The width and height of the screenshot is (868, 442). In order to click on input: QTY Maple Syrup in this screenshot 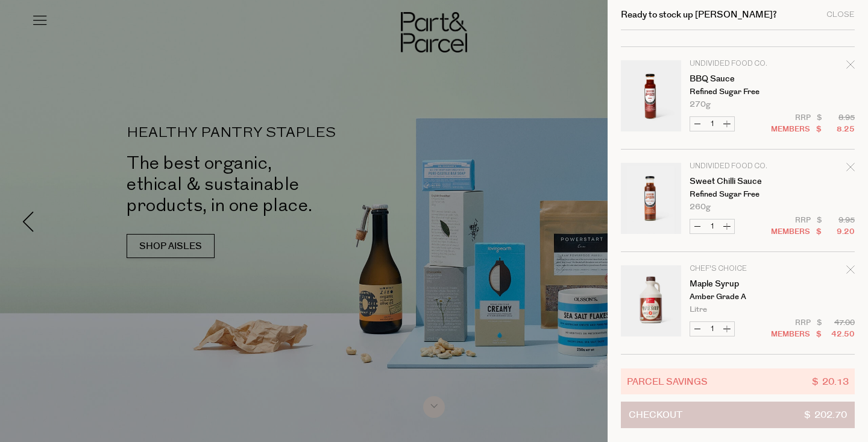, I will do `click(712, 329)`.